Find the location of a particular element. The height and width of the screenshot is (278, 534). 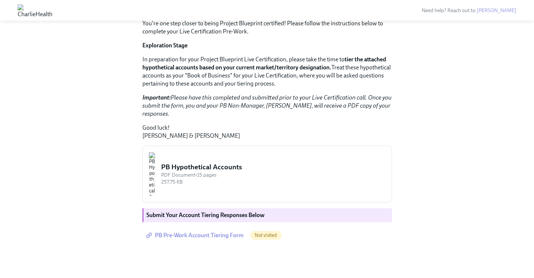

img: PB Hypothetical Accounts is located at coordinates (152, 174).